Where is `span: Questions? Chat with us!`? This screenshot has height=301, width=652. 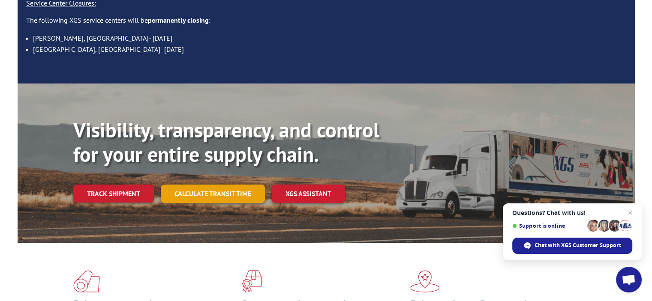
span: Questions? Chat with us! is located at coordinates (572, 213).